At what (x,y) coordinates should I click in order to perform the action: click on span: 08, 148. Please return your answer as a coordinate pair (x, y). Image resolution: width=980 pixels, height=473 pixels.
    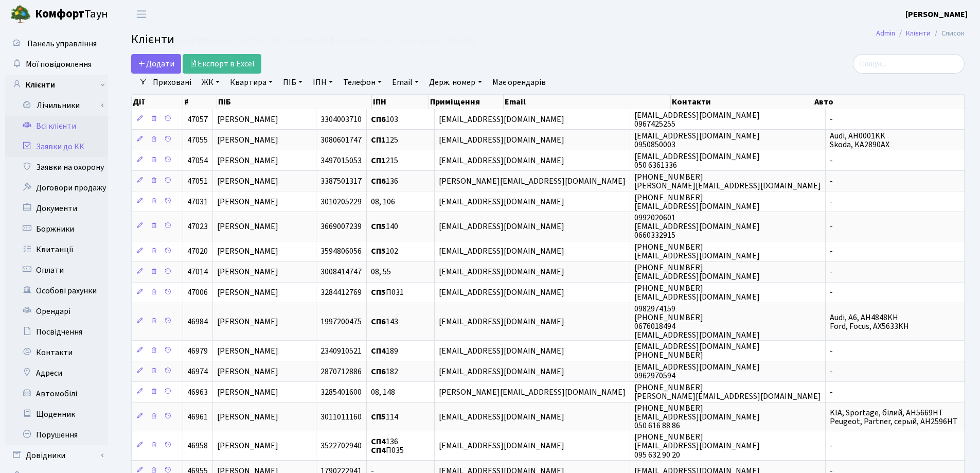
    Looking at the image, I should click on (383, 392).